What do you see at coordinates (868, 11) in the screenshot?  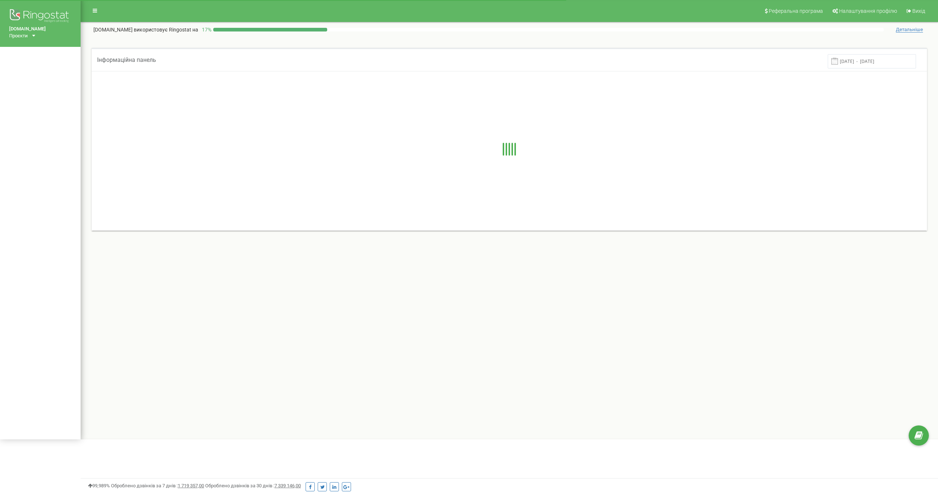 I see `span: Налаштування профілю` at bounding box center [868, 11].